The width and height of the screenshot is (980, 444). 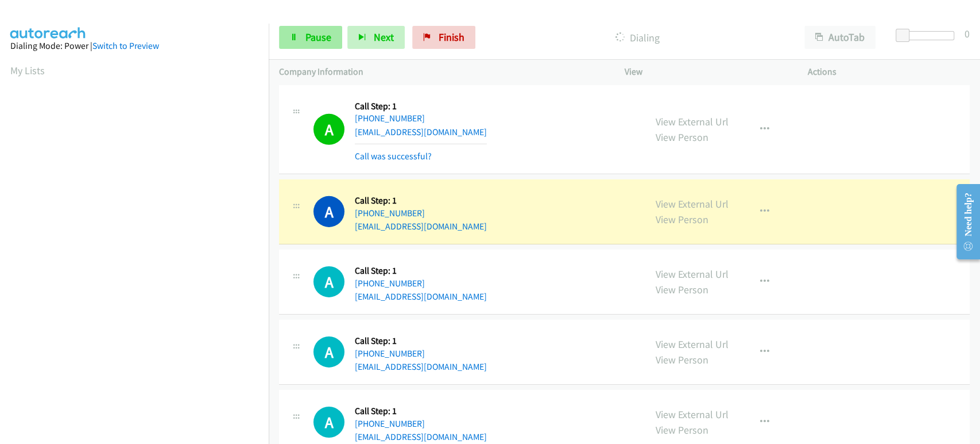 What do you see at coordinates (134, 46) in the screenshot?
I see `div: Dialing Mode: Power |` at bounding box center [134, 46].